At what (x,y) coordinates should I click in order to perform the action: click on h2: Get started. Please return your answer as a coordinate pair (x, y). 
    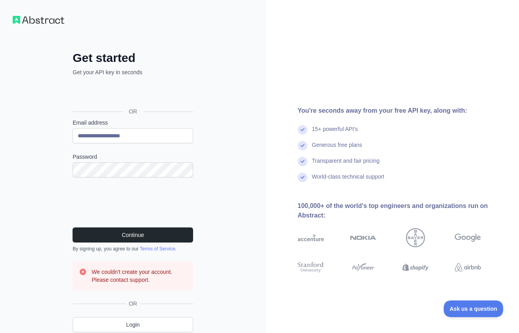
    Looking at the image, I should click on (133, 58).